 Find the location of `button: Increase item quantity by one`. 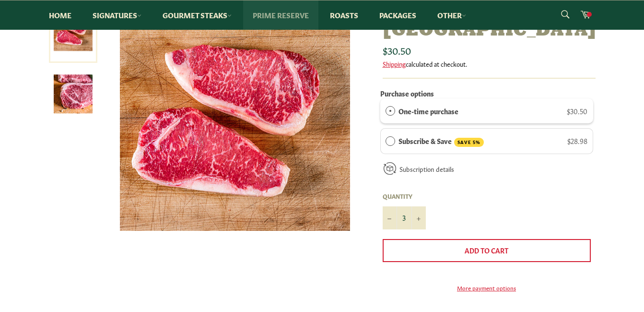

button: Increase item quantity by one is located at coordinates (419, 218).